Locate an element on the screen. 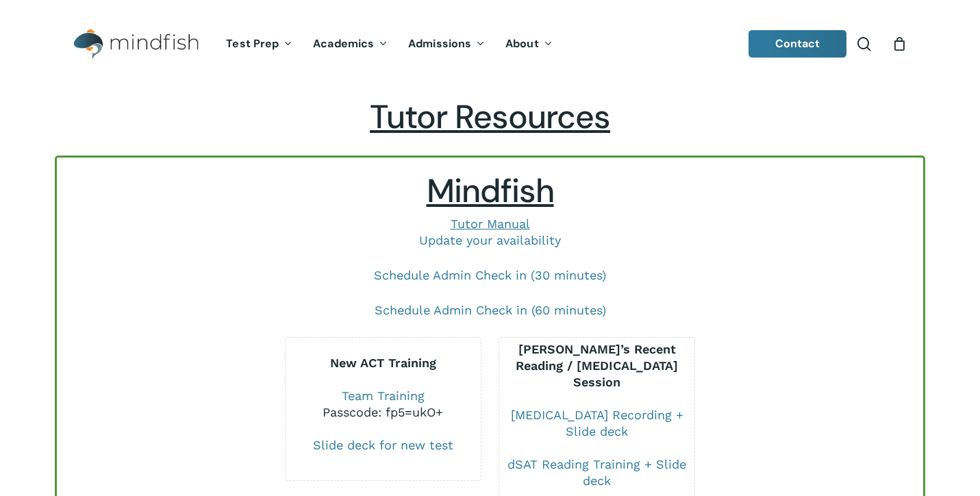 The width and height of the screenshot is (980, 496). span: Admissions is located at coordinates (440, 44).